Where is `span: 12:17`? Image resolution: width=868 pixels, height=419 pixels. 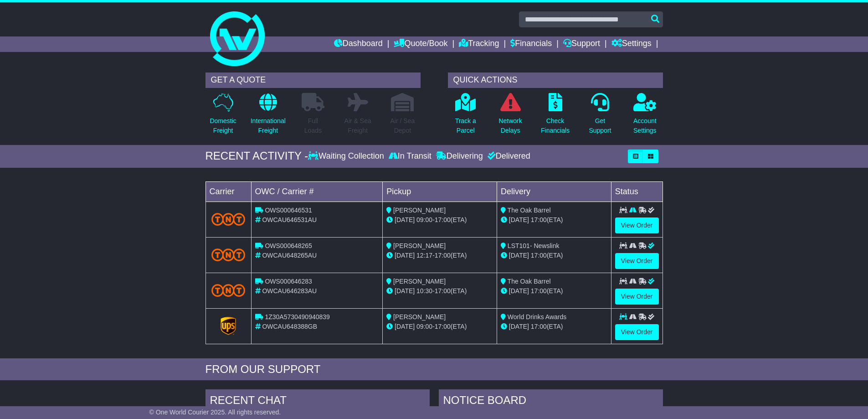 span: 12:17 is located at coordinates (424, 255).